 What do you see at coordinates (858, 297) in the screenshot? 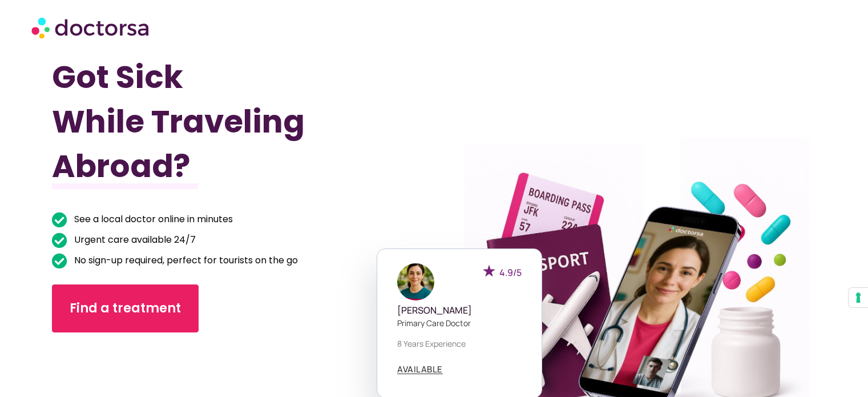
I see `button: Your consent preferences for tracking technologies` at bounding box center [858, 297].